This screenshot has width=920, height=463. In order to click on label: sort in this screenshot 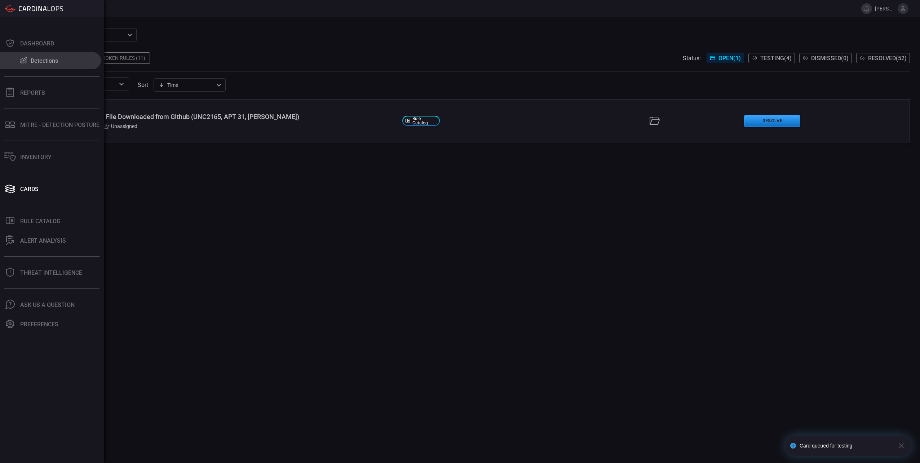, I will do `click(143, 85)`.